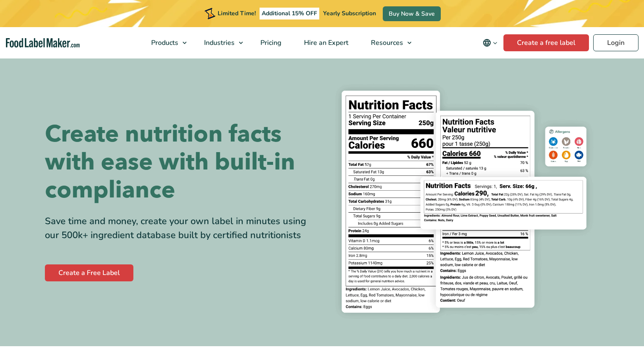  I want to click on a: Buy Now & Save, so click(412, 13).